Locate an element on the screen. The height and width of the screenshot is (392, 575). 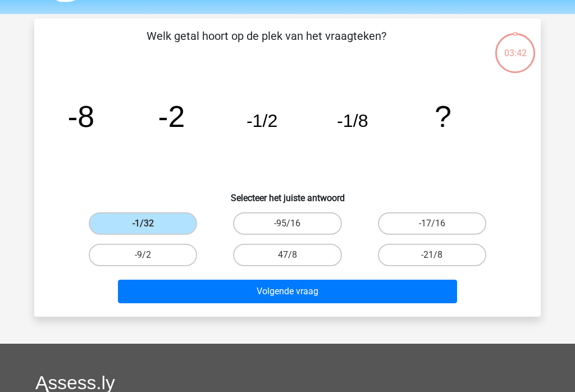
tspan: -1/2 is located at coordinates (262, 121).